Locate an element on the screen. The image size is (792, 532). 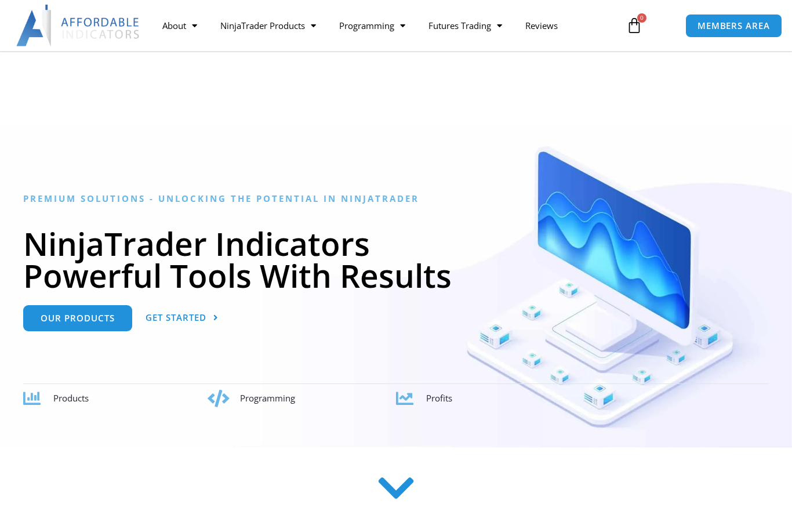
span: Programming is located at coordinates (267, 398).